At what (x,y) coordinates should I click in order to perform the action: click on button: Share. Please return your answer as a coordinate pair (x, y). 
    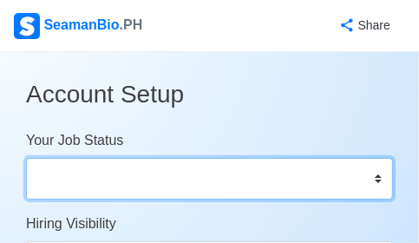
    Looking at the image, I should click on (364, 25).